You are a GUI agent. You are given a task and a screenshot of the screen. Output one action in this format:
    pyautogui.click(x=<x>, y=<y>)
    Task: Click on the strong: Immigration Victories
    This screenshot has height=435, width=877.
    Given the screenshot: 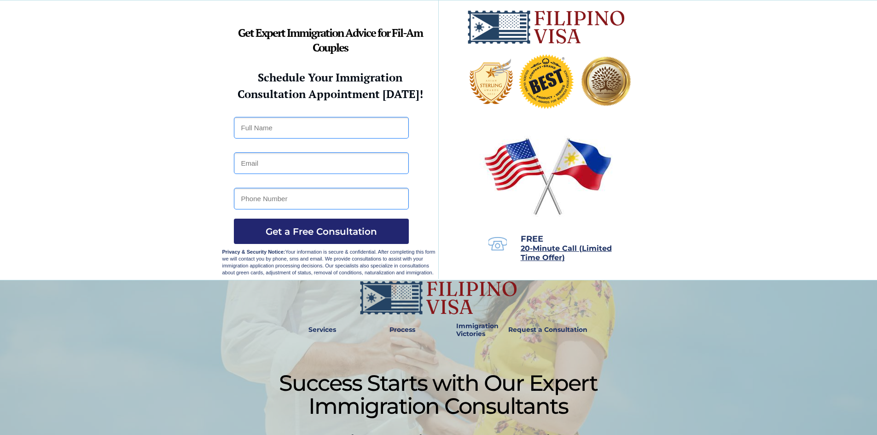 What is the action you would take?
    pyautogui.click(x=477, y=329)
    